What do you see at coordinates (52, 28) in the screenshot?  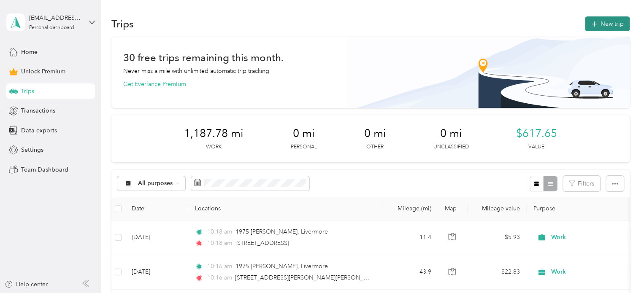 I see `div: Personal dashboard` at bounding box center [52, 28].